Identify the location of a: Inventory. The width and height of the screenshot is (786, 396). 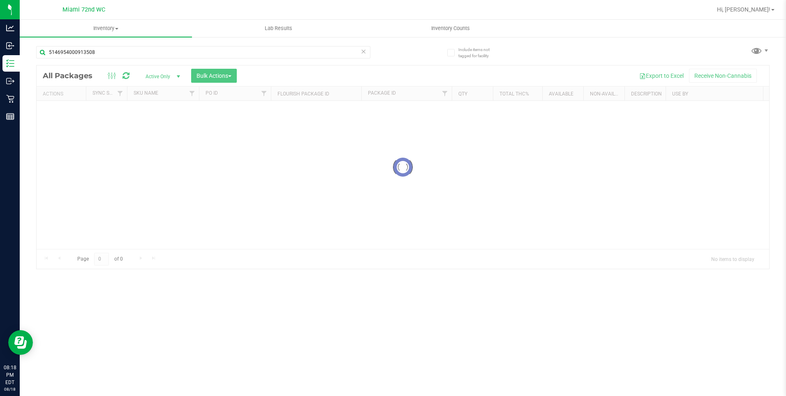
(106, 28).